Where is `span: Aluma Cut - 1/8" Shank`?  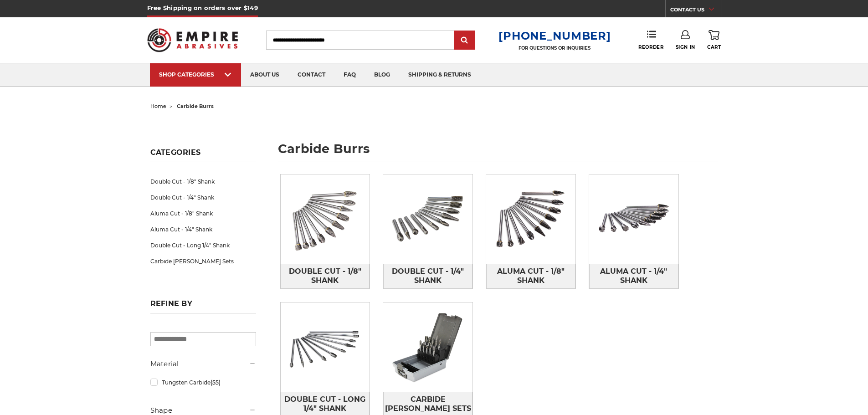 span: Aluma Cut - 1/8" Shank is located at coordinates (531, 276).